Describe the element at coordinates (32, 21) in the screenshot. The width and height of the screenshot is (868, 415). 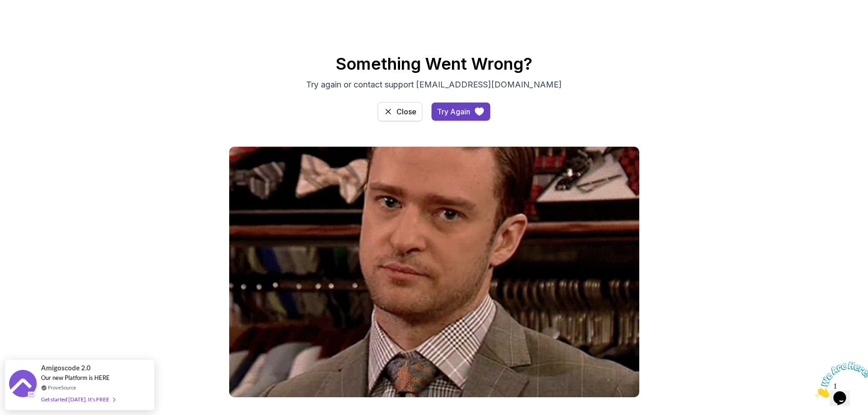
I see `img: Chat attention grabber` at that location.